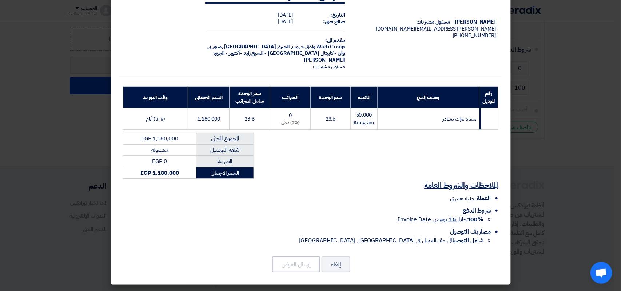 This screenshot has width=621, height=291. Describe the element at coordinates (448, 220) in the screenshot. I see `u: 15 يوم` at that location.